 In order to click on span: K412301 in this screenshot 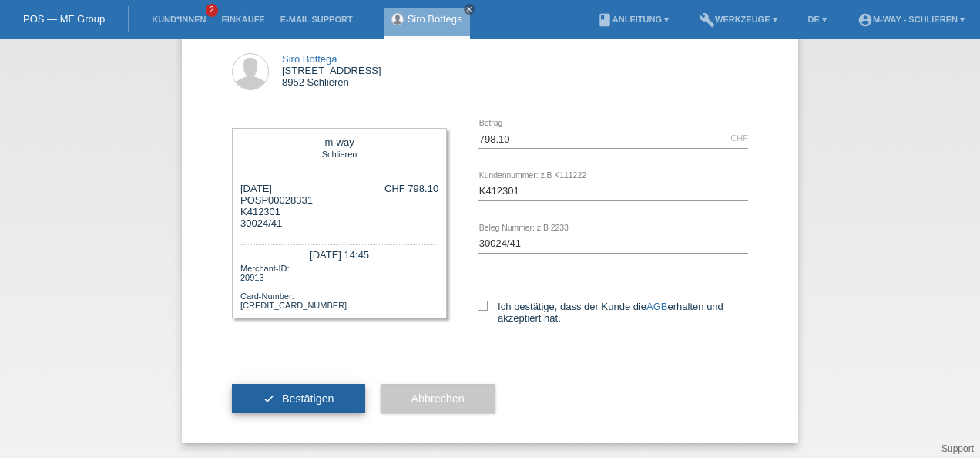, I will do `click(260, 211)`.